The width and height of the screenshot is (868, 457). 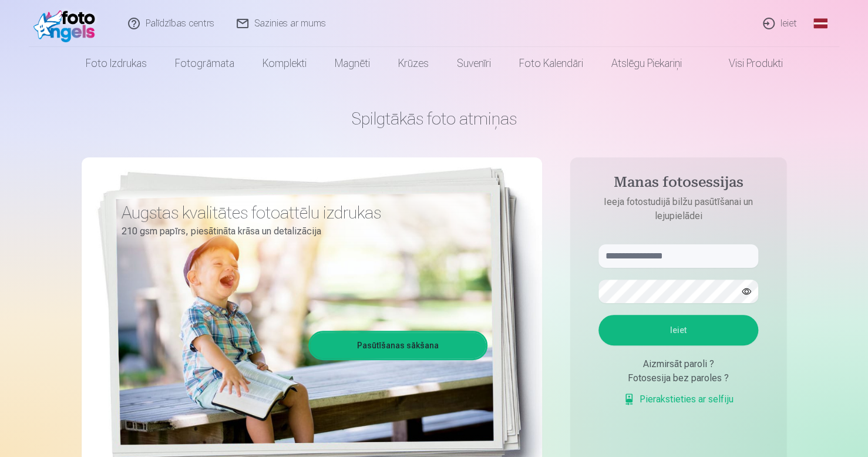 I want to click on p: 210 gsm papīrs, piesātināta krāsa un detalizācija, so click(x=300, y=231).